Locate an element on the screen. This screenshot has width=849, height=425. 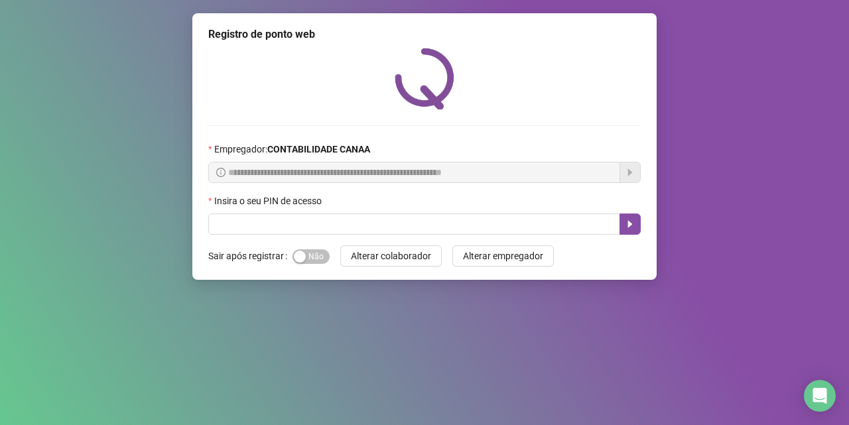
label: Insira o seu PIN de acesso is located at coordinates (269, 201).